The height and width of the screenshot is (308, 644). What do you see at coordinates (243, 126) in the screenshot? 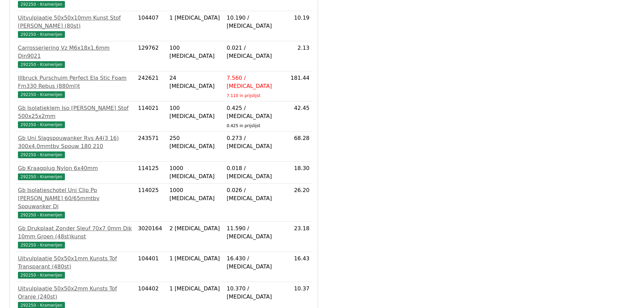
I see `sub: 0.425 in prijslijst` at bounding box center [243, 126].